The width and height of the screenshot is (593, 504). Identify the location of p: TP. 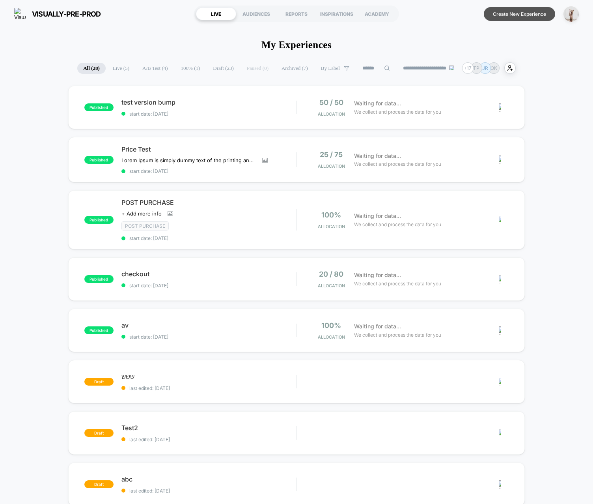
(477, 68).